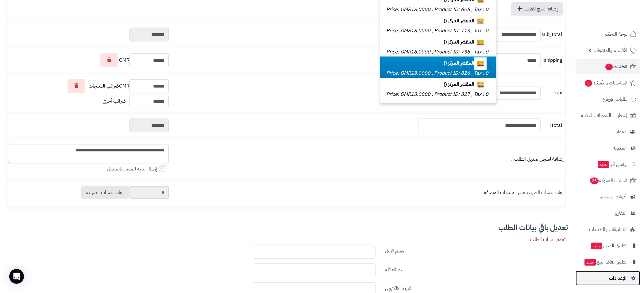 The width and height of the screenshot is (644, 293). What do you see at coordinates (605, 262) in the screenshot?
I see `span: تطبيق نقاط البيع` at bounding box center [605, 262].